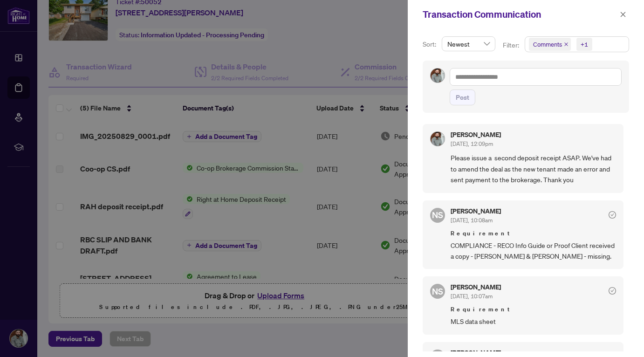 This screenshot has height=357, width=644. What do you see at coordinates (520, 14) in the screenshot?
I see `div: Transaction Communication` at bounding box center [520, 14].